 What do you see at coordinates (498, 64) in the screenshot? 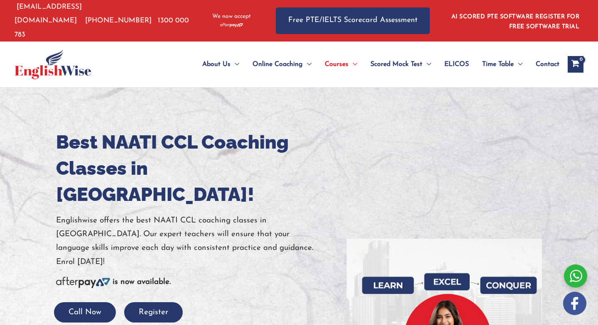
I see `span: Time Table` at bounding box center [498, 64].